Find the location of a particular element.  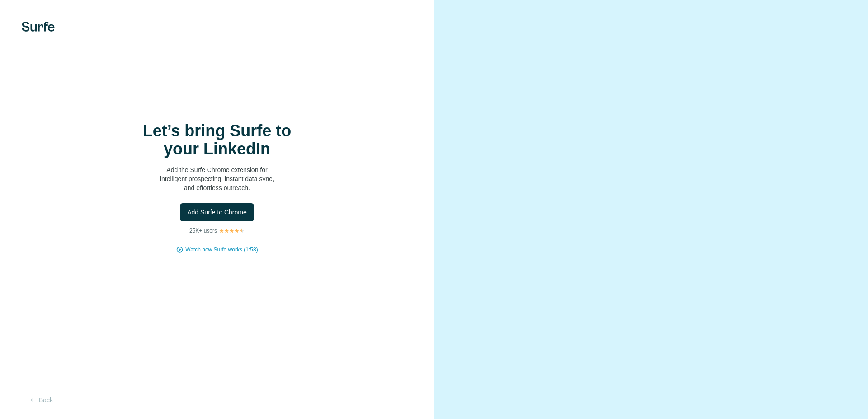

button: Watch how Surfe works (1:58) is located at coordinates (222, 250).